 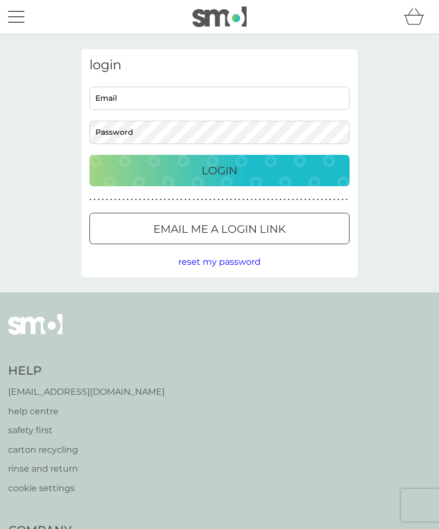 What do you see at coordinates (86, 412) in the screenshot?
I see `a: help centre` at bounding box center [86, 412].